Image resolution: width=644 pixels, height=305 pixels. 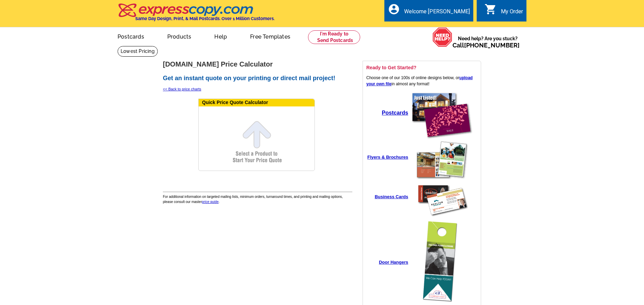 What do you see at coordinates (442, 116) in the screenshot?
I see `img: create a postcard` at bounding box center [442, 116].